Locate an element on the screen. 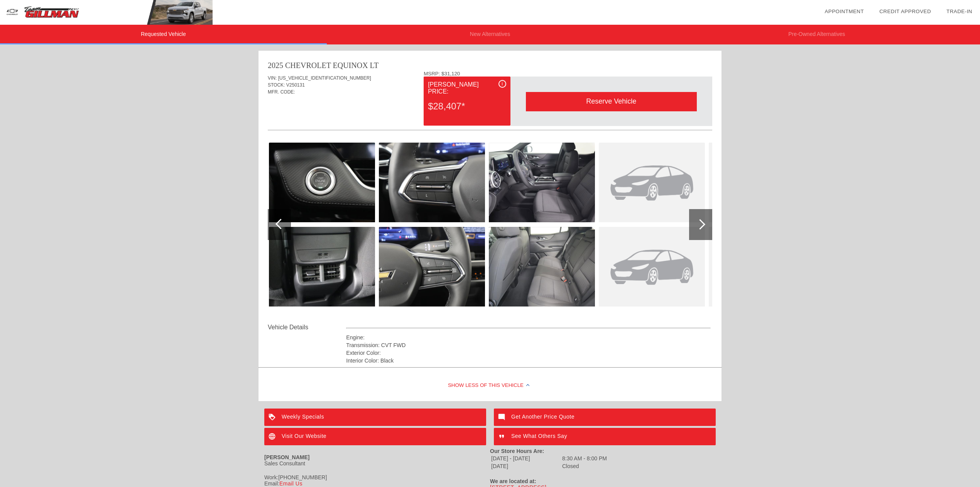  img: d8177137f657a46bb9a924d4c8b466c6.jpg is located at coordinates (432, 183).